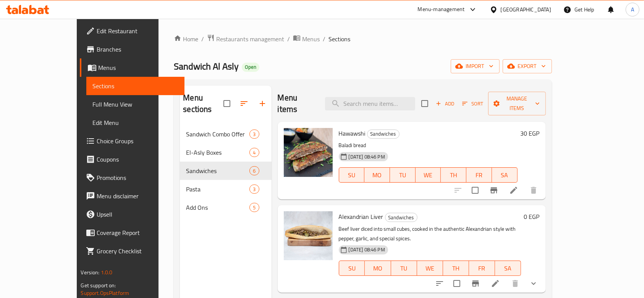 This screenshot has height=298, width=644. I want to click on button: Add, so click(445, 103).